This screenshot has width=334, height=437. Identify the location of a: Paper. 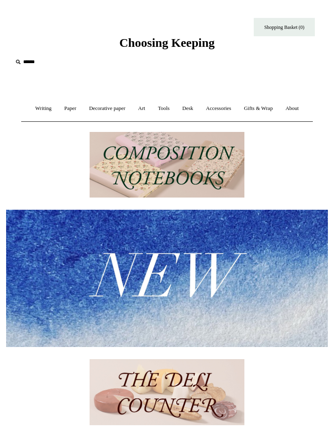
(71, 108).